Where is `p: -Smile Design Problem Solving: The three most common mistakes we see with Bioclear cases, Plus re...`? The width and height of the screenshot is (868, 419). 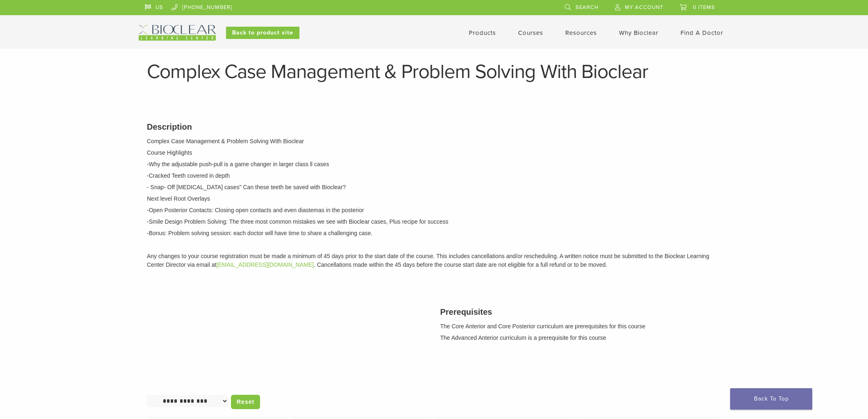 p: -Smile Design Problem Solving: The three most common mistakes we see with Bioclear cases, Plus re... is located at coordinates (434, 222).